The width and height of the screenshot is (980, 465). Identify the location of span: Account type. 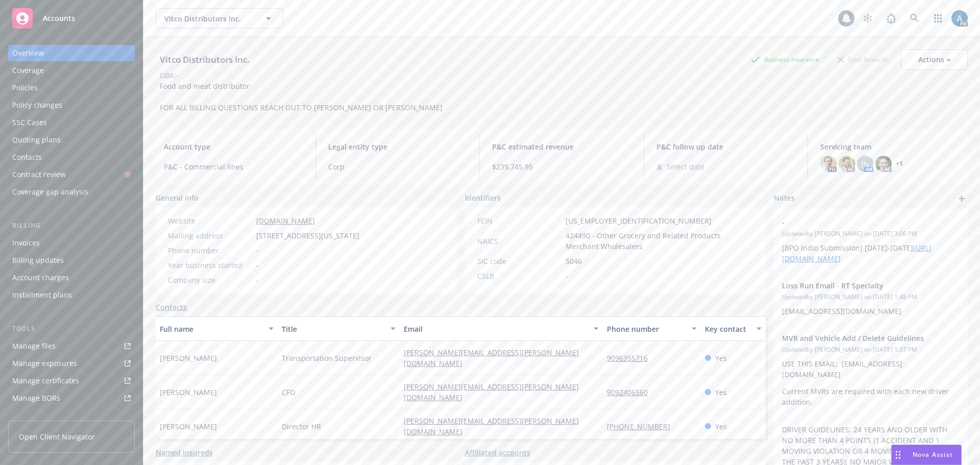
(233, 147).